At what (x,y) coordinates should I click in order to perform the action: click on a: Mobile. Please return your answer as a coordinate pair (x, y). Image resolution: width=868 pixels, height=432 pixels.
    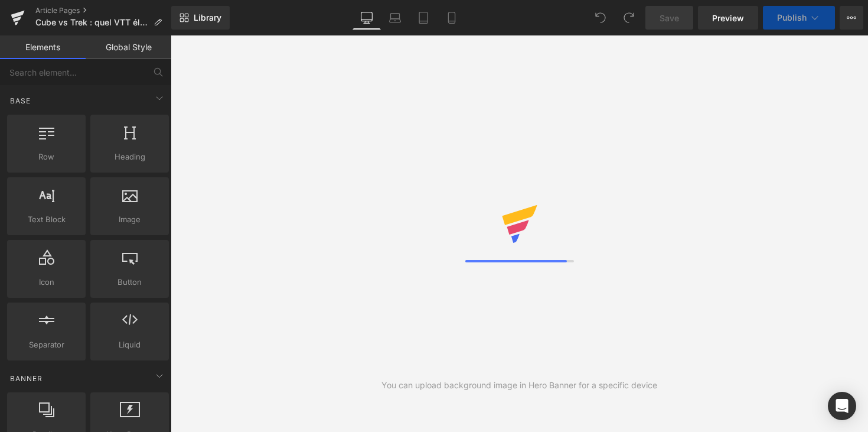
    Looking at the image, I should click on (452, 17).